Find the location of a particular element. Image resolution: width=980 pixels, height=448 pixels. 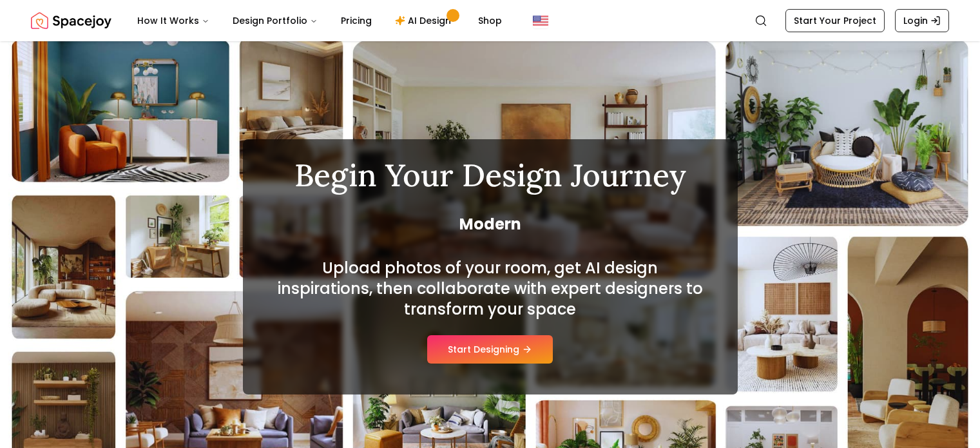

a: Shop is located at coordinates (490, 21).